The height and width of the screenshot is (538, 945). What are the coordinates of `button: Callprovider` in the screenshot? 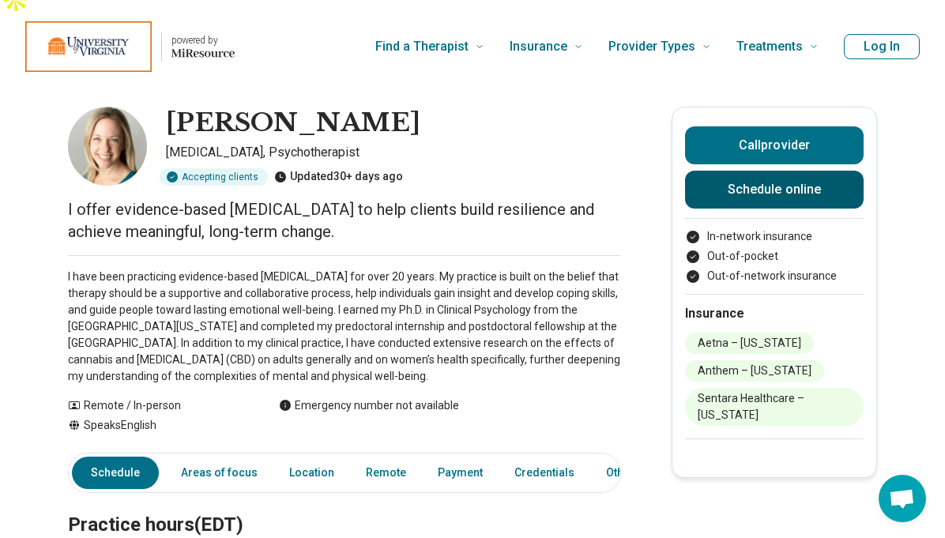 It's located at (775, 145).